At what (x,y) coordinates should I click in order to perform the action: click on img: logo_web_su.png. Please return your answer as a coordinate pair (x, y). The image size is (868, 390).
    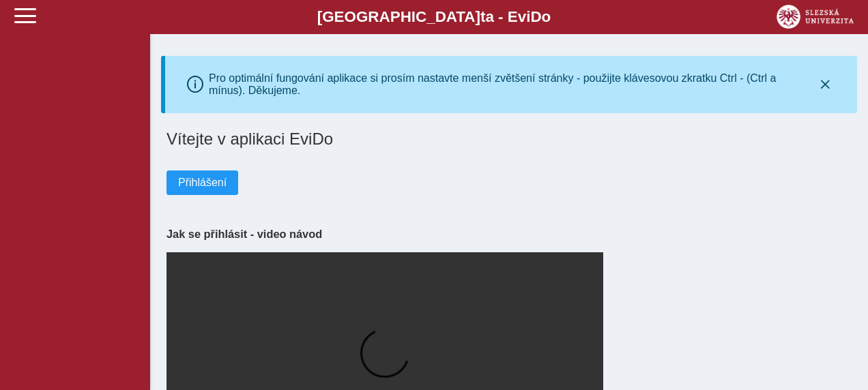
    Looking at the image, I should click on (814, 16).